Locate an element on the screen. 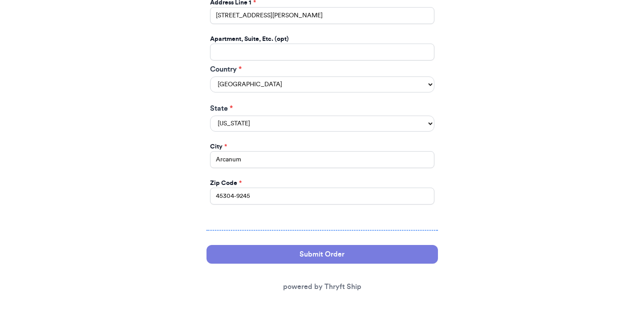  label: Country is located at coordinates (322, 69).